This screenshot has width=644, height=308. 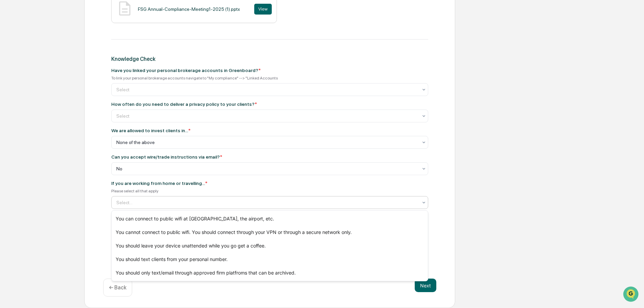 I want to click on button: Start new chat, so click(x=118, y=57).